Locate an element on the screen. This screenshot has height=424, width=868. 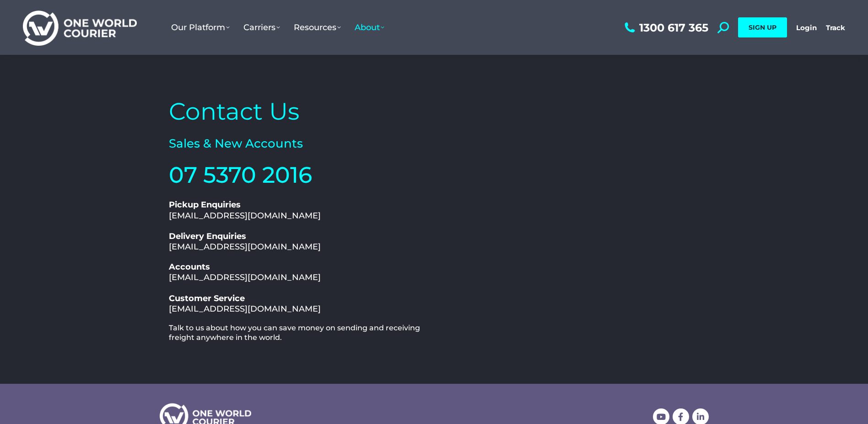
a: About is located at coordinates (369, 28).